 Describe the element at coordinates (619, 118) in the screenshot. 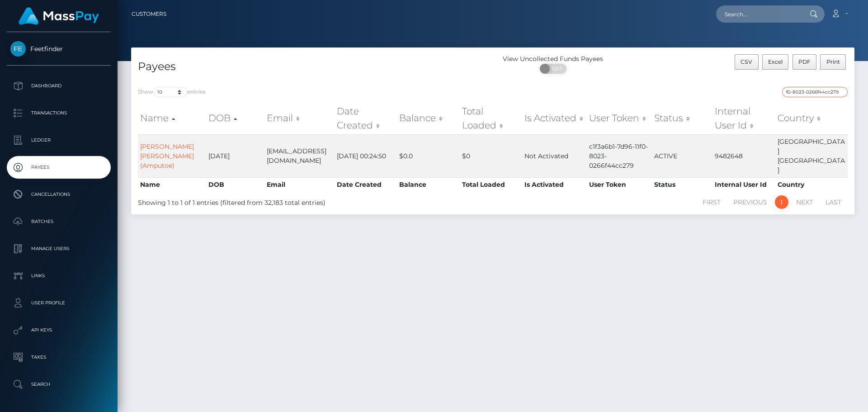

I see `th: User Token: activate to sort column ascending` at that location.